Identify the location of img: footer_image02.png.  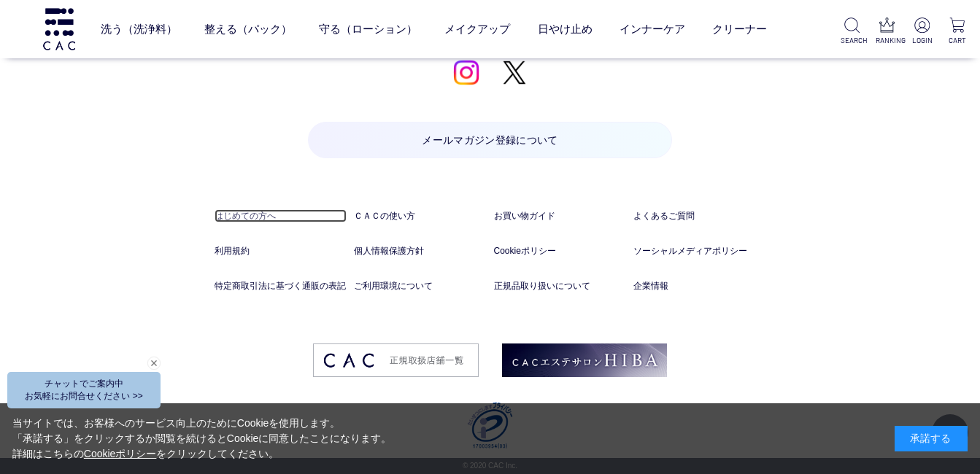
(585, 360).